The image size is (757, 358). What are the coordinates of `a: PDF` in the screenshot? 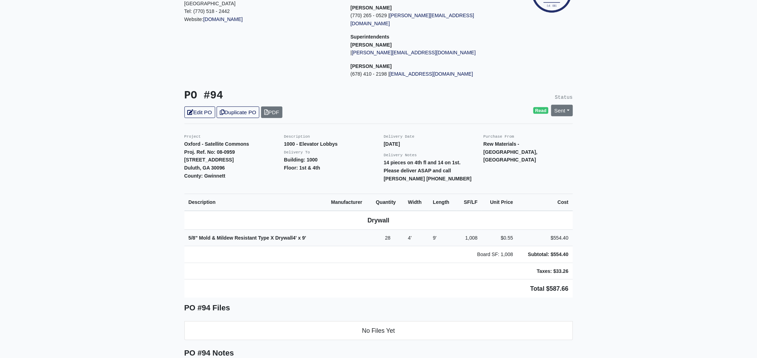 It's located at (272, 112).